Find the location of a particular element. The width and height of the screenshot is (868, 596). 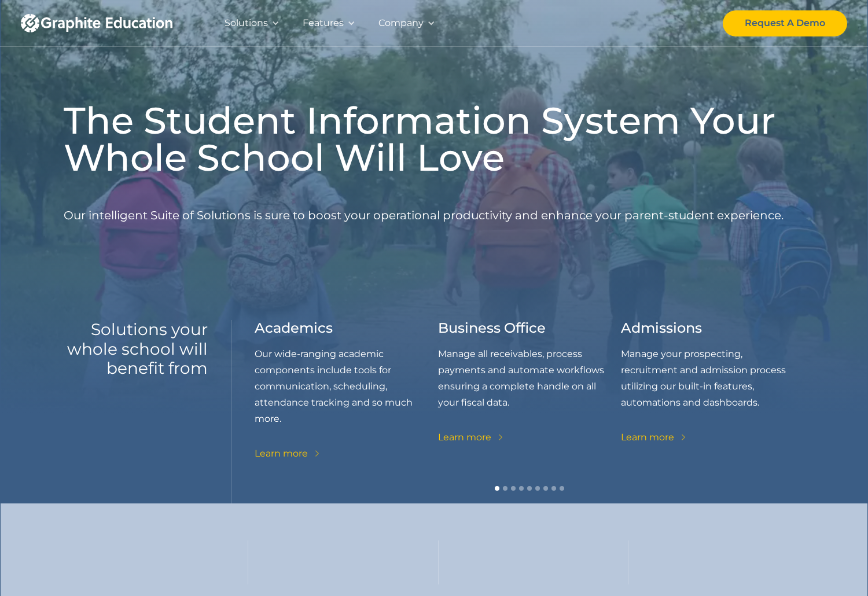

div: Show slide 5 of 9 is located at coordinates (529, 489).